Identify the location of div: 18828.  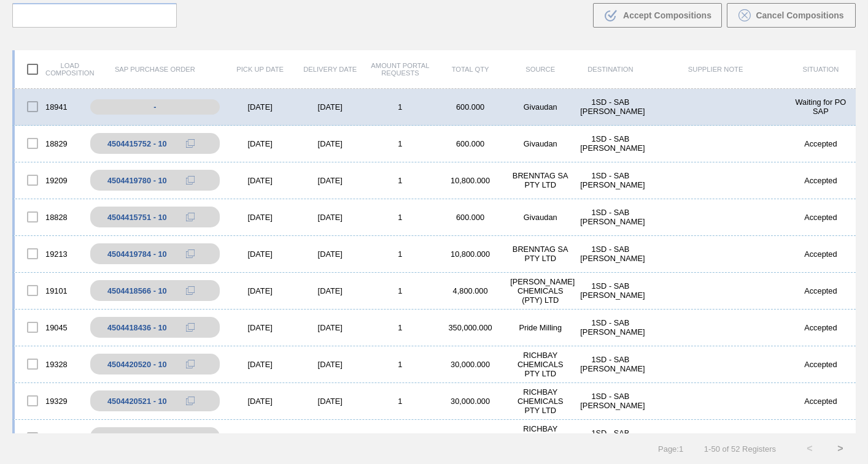
(50, 217).